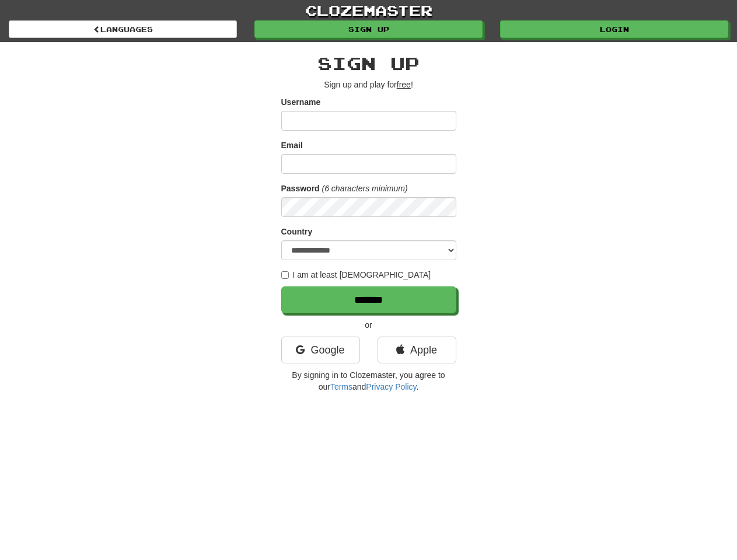 This screenshot has height=560, width=737. I want to click on a: Privacy Policy, so click(391, 387).